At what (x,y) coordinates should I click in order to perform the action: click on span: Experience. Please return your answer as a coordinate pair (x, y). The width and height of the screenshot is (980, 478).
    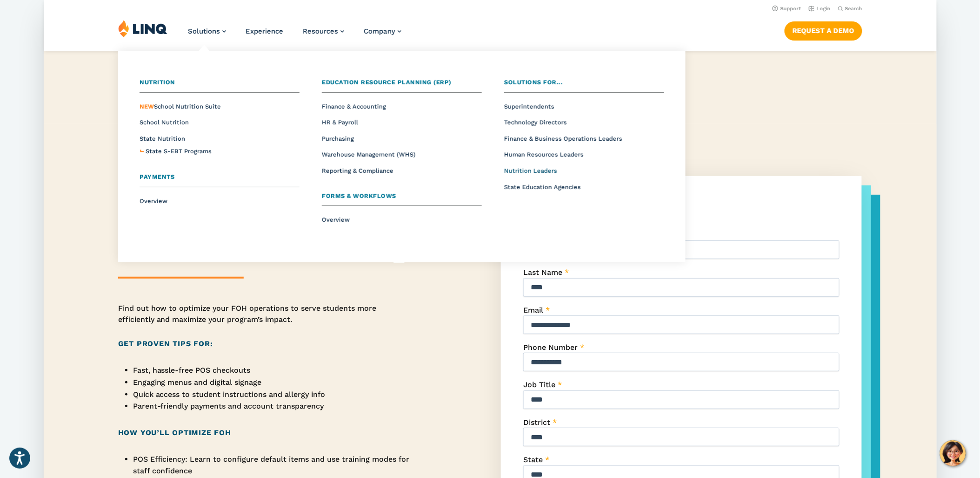
    Looking at the image, I should click on (264, 31).